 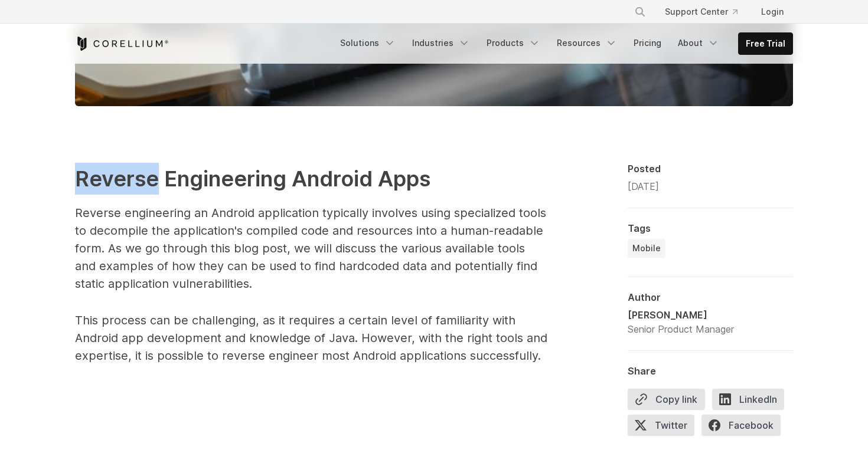 I want to click on button: Search, so click(x=640, y=12).